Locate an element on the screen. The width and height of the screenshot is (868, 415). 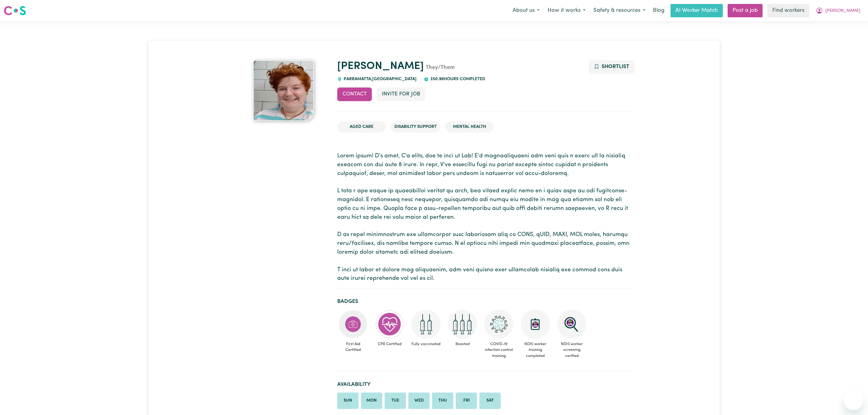
img: CS Academy: Introduction to NDIS Worker Training course completed is located at coordinates (535, 324).